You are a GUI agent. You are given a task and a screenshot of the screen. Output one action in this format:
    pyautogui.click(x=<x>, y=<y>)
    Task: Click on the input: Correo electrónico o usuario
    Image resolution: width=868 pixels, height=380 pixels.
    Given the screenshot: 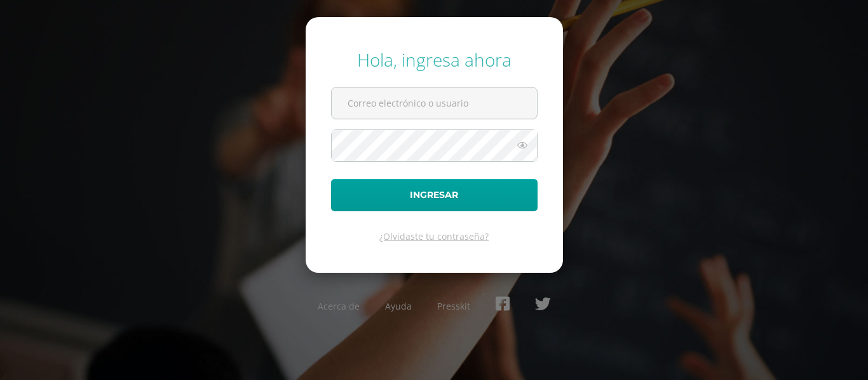 What is the action you would take?
    pyautogui.click(x=434, y=103)
    